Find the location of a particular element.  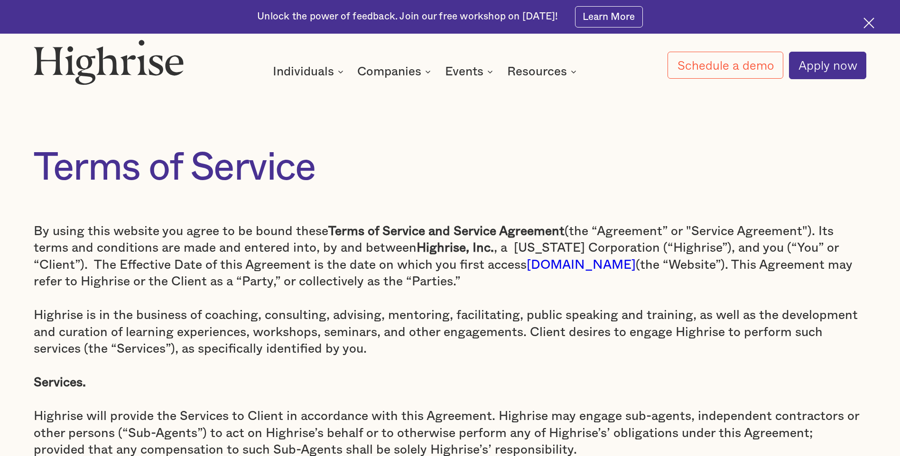

a: Learn More is located at coordinates (609, 17).